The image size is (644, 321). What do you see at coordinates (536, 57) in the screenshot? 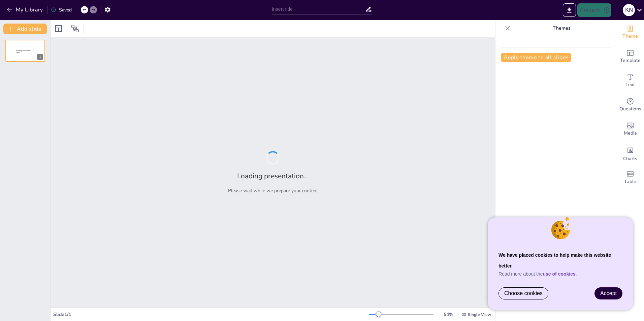
I see `button: Apply theme to all slides` at bounding box center [536, 57].